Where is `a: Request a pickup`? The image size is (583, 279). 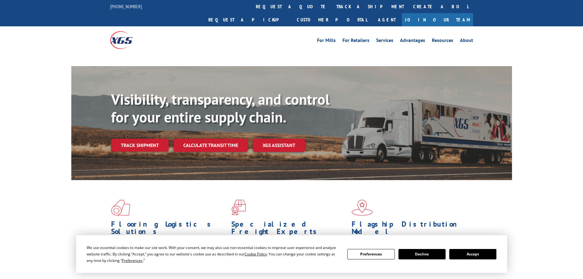
a: Request a pickup is located at coordinates (248, 20).